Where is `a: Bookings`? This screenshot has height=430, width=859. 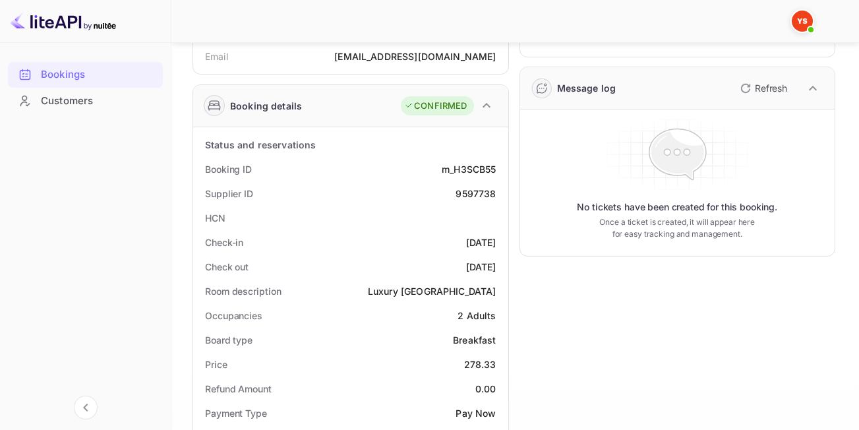 a: Bookings is located at coordinates (85, 74).